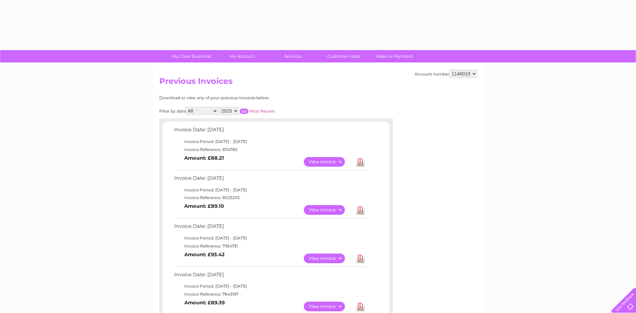 The image size is (636, 313). What do you see at coordinates (270, 198) in the screenshot?
I see `td: Invoice Reference: 8025205` at bounding box center [270, 198].